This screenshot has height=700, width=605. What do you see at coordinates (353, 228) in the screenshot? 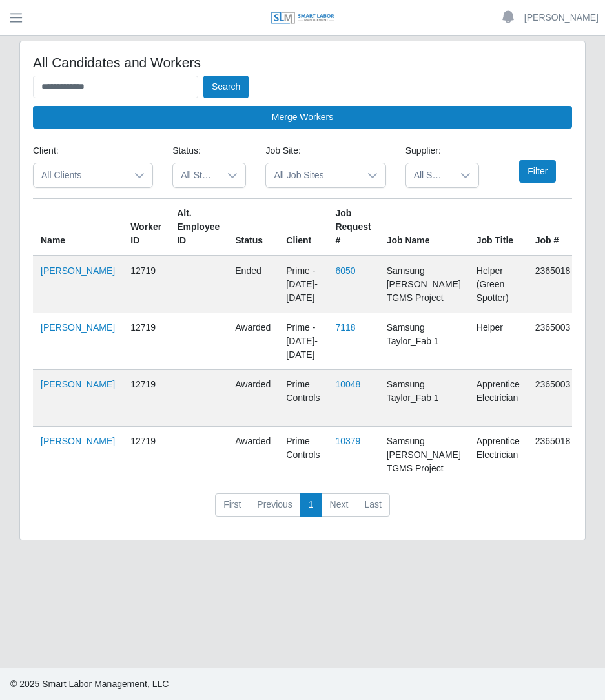
I see `th: Job Request #` at bounding box center [353, 228].